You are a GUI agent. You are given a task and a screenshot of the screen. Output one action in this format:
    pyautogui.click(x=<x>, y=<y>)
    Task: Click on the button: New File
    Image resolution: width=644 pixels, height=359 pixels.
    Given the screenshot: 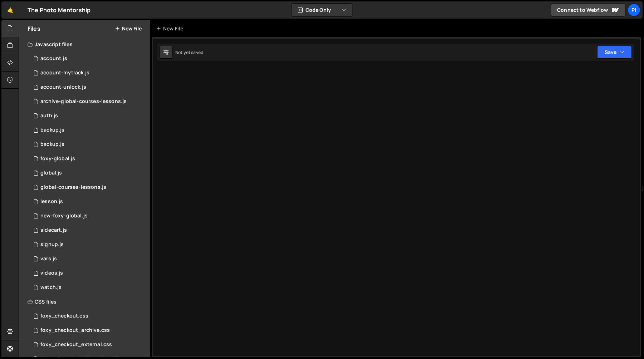 What is the action you would take?
    pyautogui.click(x=128, y=28)
    